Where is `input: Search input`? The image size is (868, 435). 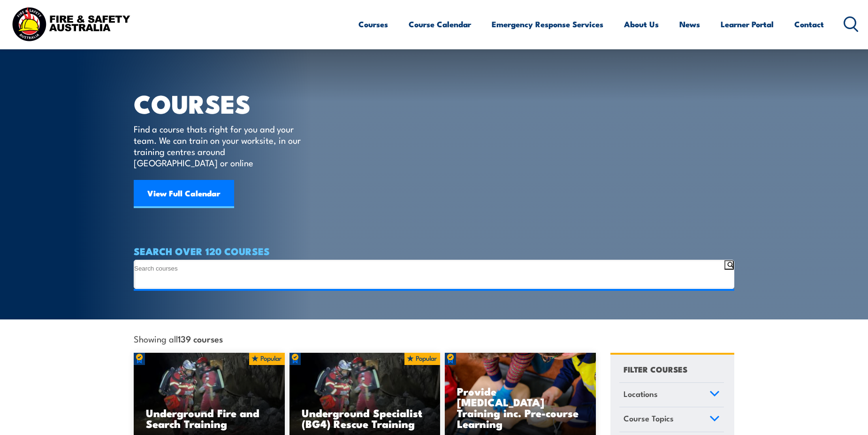
input: Search input is located at coordinates (429, 267).